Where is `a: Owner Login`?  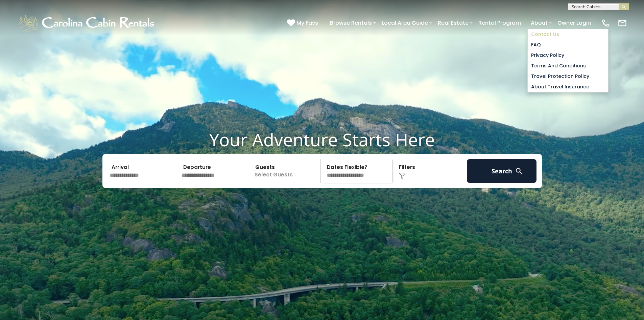
a: Owner Login is located at coordinates (574, 23).